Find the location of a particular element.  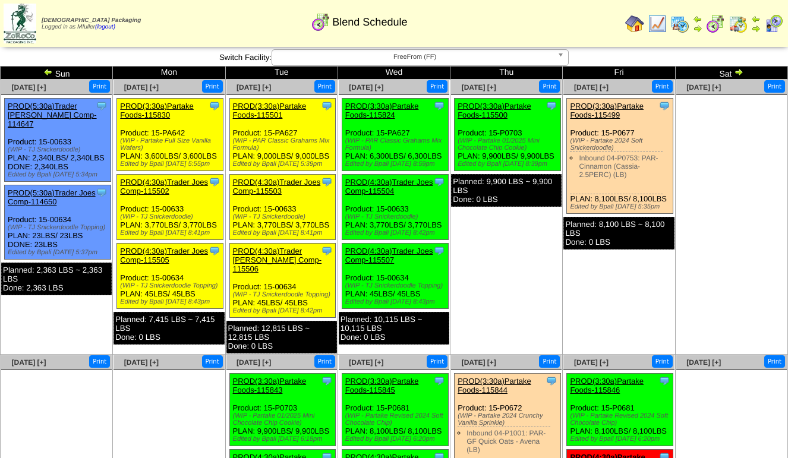

a: PROD(3:30a)Partake Foods-115844 is located at coordinates (494, 386).